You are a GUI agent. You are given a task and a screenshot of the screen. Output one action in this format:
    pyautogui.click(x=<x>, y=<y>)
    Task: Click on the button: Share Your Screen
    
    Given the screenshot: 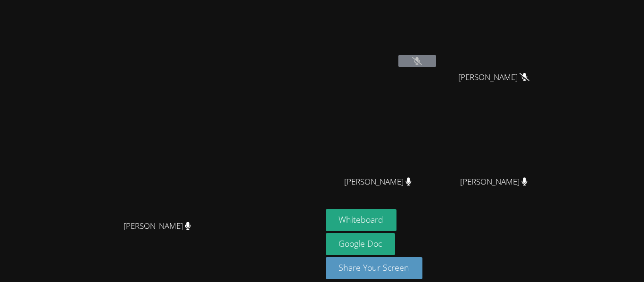 What is the action you would take?
    pyautogui.click(x=374, y=268)
    